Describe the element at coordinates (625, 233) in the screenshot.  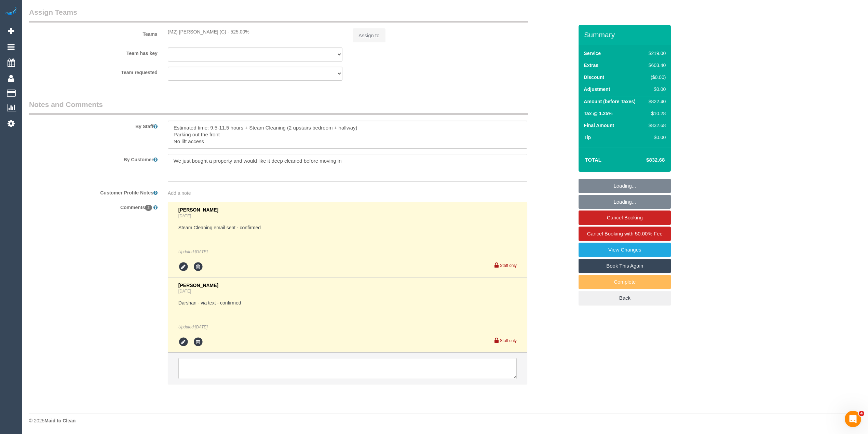
I see `a: Cancel Booking with 50.00% Fee` at that location.